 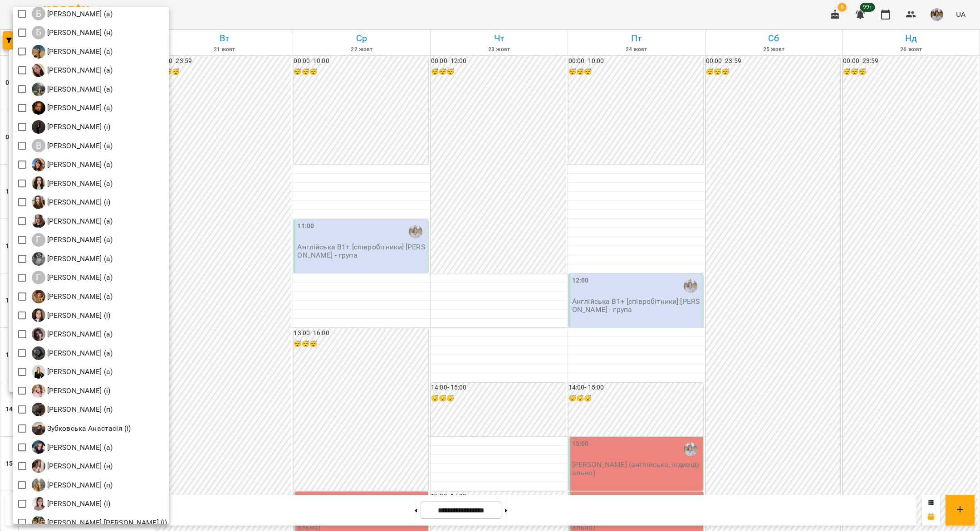 What do you see at coordinates (72, 485) in the screenshot?
I see `div: Карнаух Ірина Віталіївна (п)` at bounding box center [72, 485].